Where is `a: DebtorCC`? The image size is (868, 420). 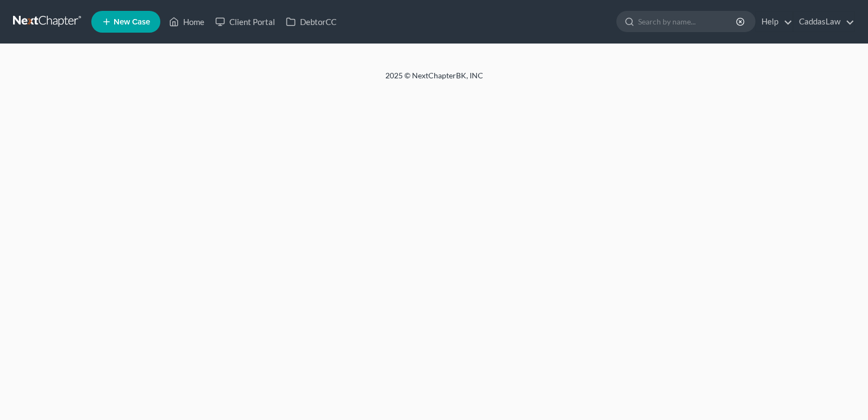 a: DebtorCC is located at coordinates (311, 22).